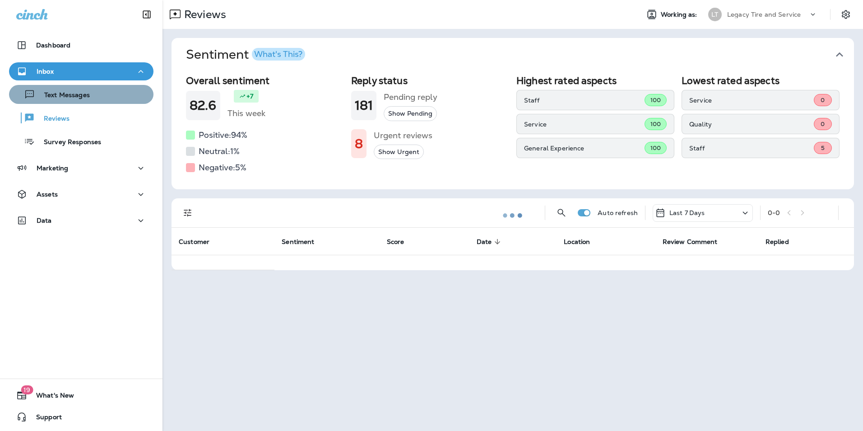 Image resolution: width=863 pixels, height=431 pixels. I want to click on p: Dashboard, so click(53, 45).